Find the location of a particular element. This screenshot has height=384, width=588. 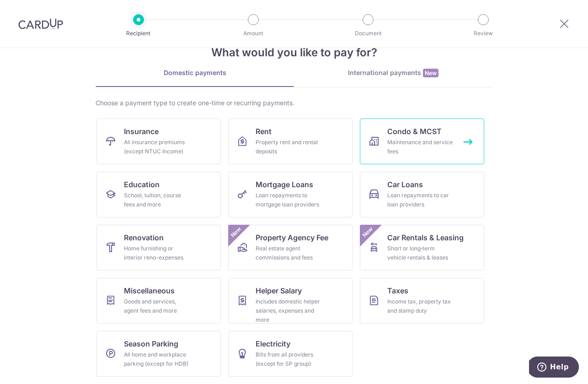

a: Property Agency FeeReal estate agent commissions and feesNew is located at coordinates (290, 247).